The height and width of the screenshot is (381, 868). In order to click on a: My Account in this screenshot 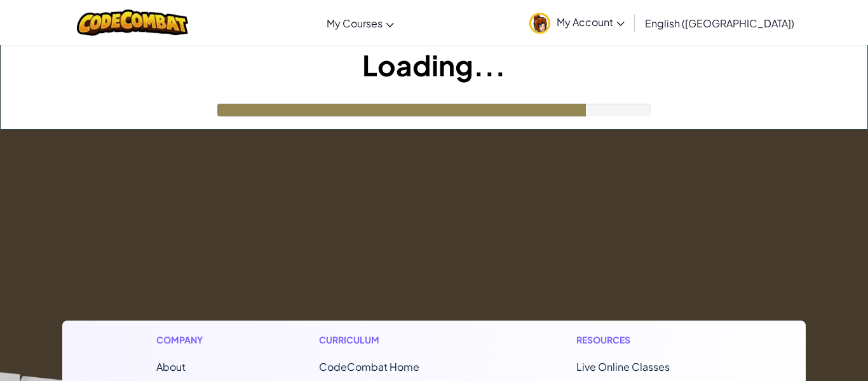, I will do `click(577, 22)`.